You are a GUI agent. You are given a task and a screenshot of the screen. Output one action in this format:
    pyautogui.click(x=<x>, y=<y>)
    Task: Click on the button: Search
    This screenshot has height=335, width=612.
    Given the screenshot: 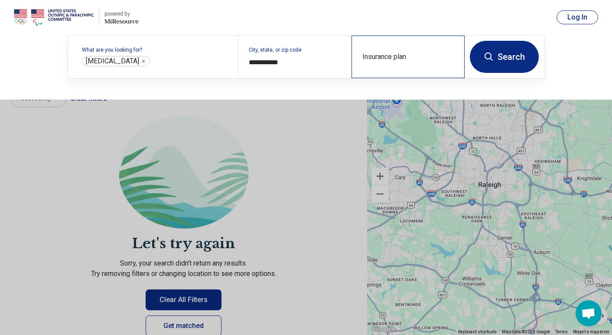 What is the action you would take?
    pyautogui.click(x=504, y=57)
    